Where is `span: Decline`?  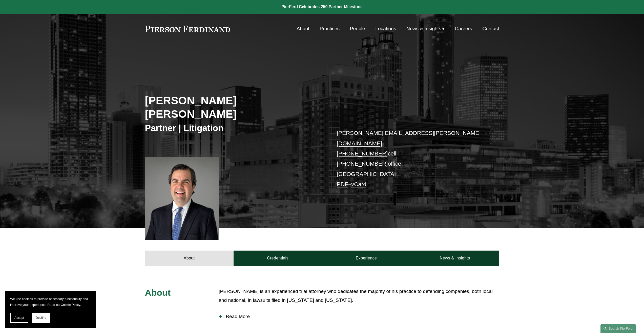
span: Decline is located at coordinates (41, 317).